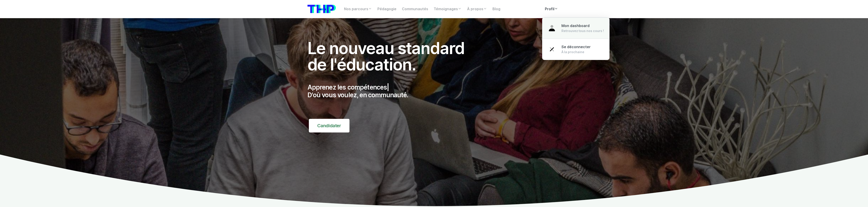 This screenshot has width=868, height=207. I want to click on div: À la prochaine, so click(576, 52).